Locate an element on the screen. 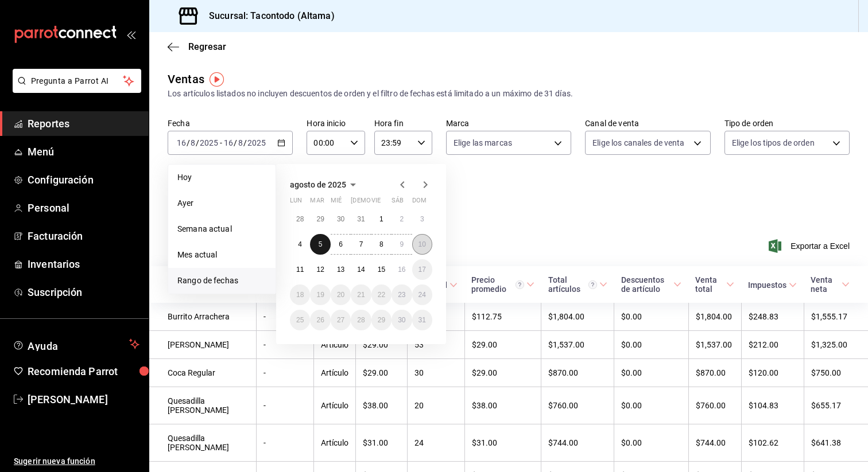  button: 16 de agosto de 2025 is located at coordinates (402, 270).